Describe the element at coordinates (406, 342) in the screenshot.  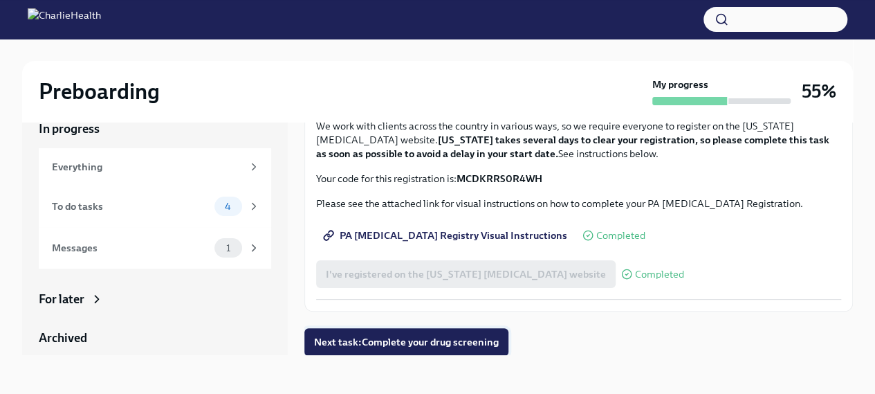
I see `span: Next task : Complete your drug screening` at that location.